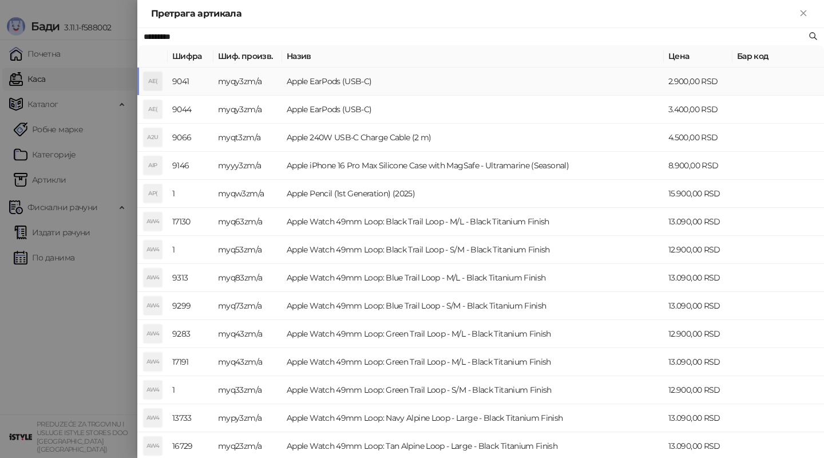  I want to click on td: 3.400,00 RSD, so click(698, 109).